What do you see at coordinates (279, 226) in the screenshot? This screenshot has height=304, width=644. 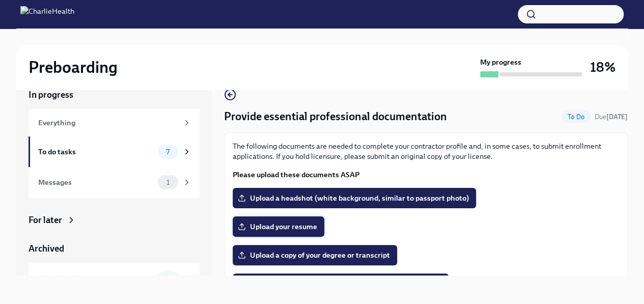 I see `label: Upload your resume` at bounding box center [279, 226].